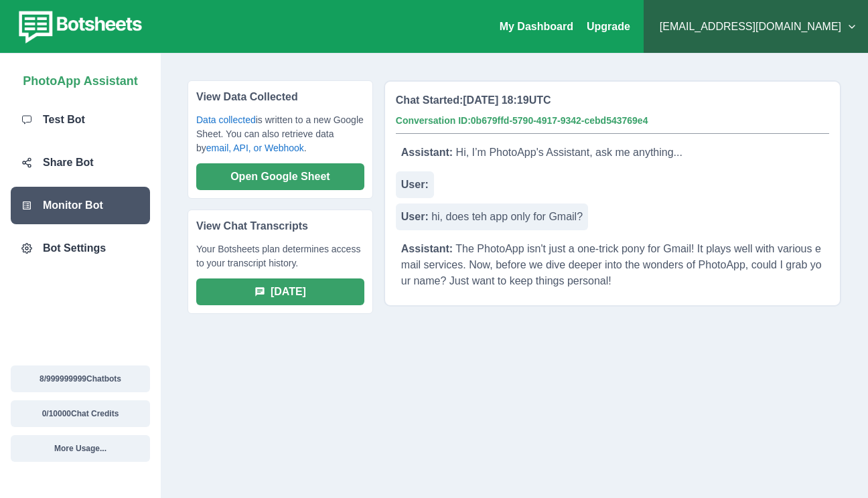 The image size is (868, 498). What do you see at coordinates (522, 120) in the screenshot?
I see `p: Conversation ID: 0b679ffd-5790-4917-9342-cebd543769e4` at bounding box center [522, 120].